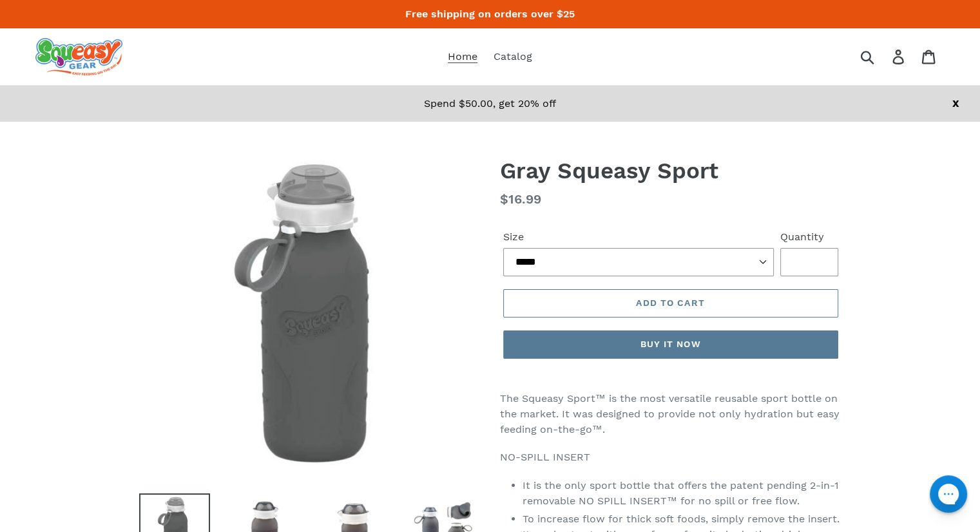 Image resolution: width=980 pixels, height=532 pixels. What do you see at coordinates (513, 57) in the screenshot?
I see `span: Catalog` at bounding box center [513, 57].